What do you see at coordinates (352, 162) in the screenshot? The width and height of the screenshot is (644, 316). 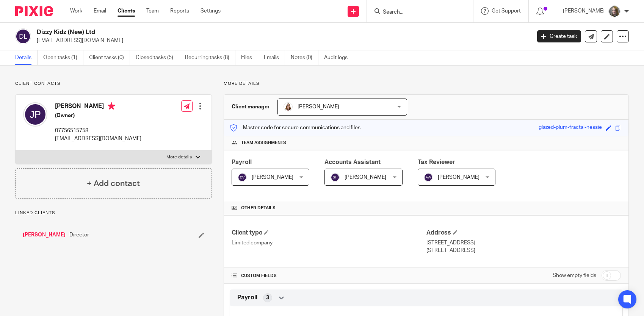 I see `span: Accounts Assistant` at bounding box center [352, 162].